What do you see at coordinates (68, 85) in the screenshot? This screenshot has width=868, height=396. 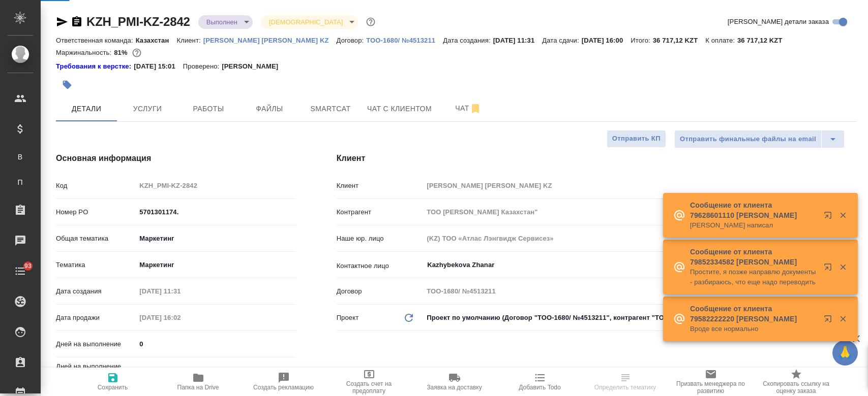 I see `button: Добавить тэг` at bounding box center [68, 85].